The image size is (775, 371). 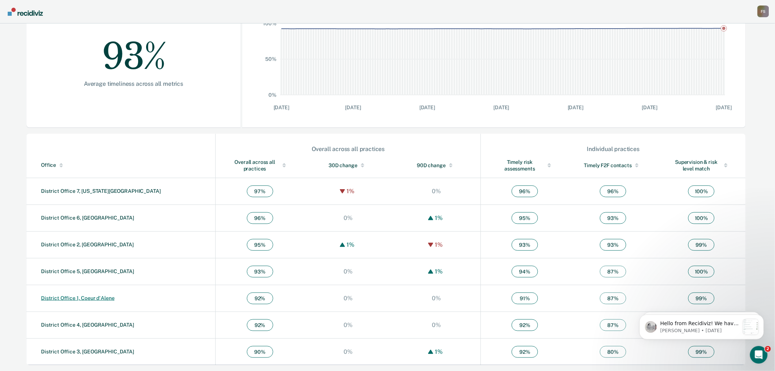 I want to click on div: F S, so click(x=764, y=11).